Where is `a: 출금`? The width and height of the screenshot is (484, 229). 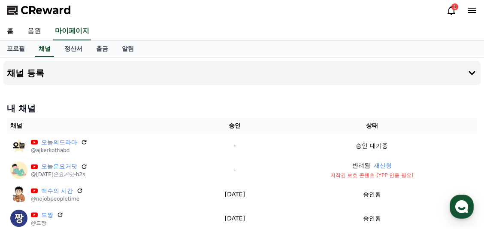 a: 출금 is located at coordinates (102, 49).